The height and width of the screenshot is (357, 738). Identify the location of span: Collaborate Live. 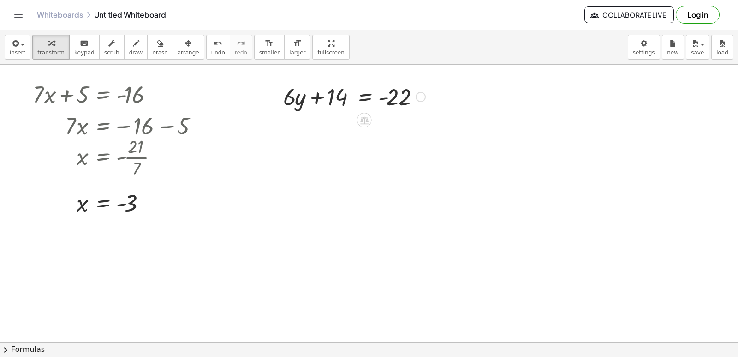
(629, 15).